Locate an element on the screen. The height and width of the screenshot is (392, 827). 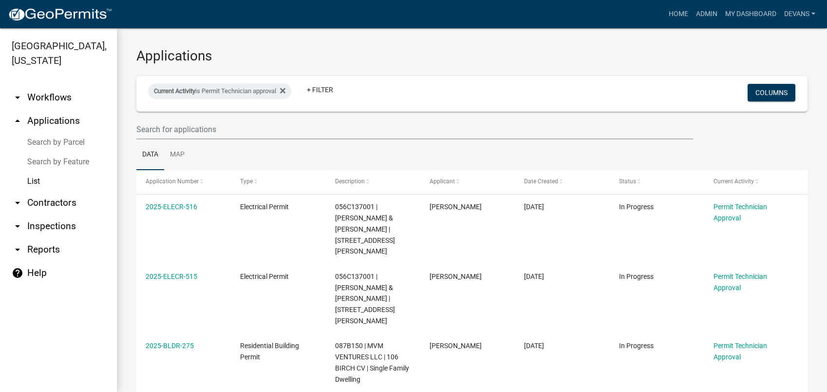
span: Applicant is located at coordinates (442, 181).